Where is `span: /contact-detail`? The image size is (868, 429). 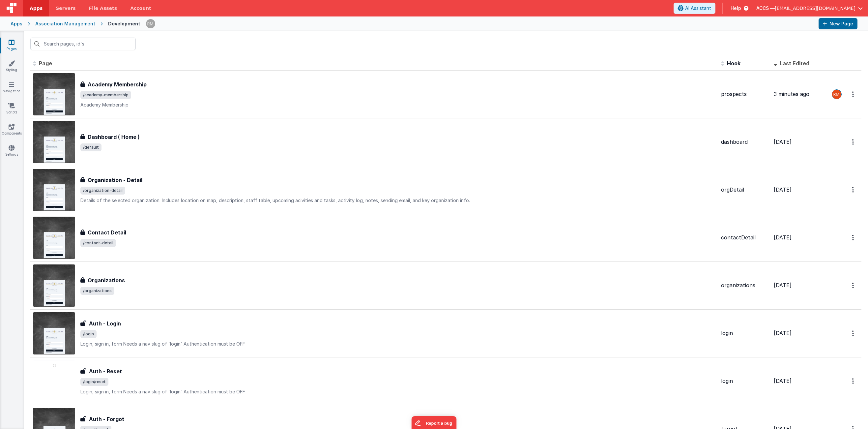
span: /contact-detail is located at coordinates (98, 243).